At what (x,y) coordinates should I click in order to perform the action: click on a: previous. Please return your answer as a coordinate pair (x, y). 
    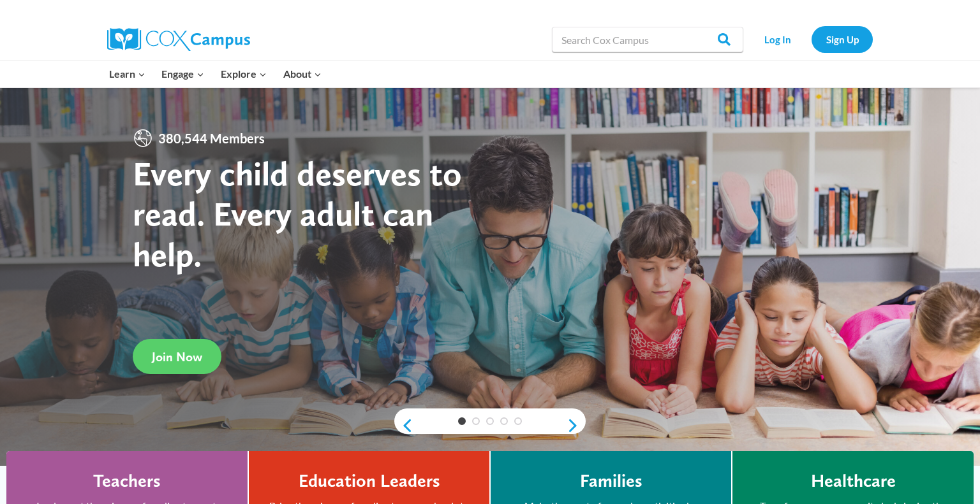
    Looking at the image, I should click on (404, 426).